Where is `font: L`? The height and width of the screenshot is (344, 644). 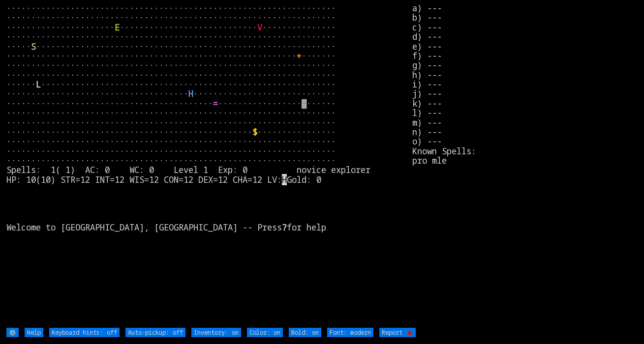 font: L is located at coordinates (38, 84).